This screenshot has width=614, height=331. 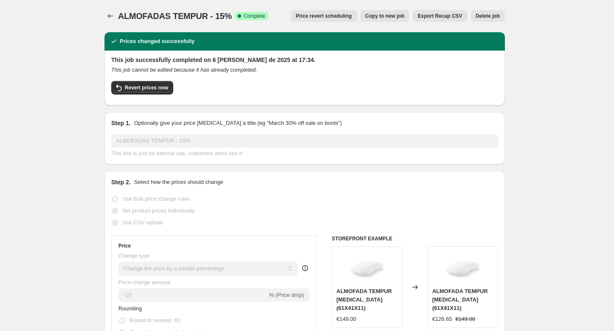 What do you see at coordinates (110, 16) in the screenshot?
I see `button: Price change jobs` at bounding box center [110, 16].